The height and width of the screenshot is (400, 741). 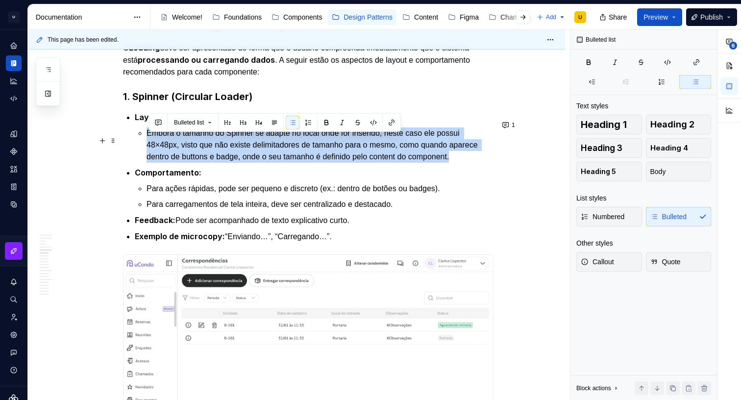 What do you see at coordinates (14, 317) in the screenshot?
I see `a: Invite team` at bounding box center [14, 317].